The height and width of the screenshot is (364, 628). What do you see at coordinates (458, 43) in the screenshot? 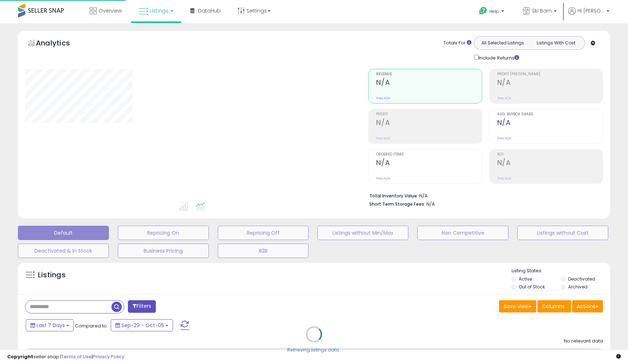
I see `div: Totals For` at bounding box center [458, 43].